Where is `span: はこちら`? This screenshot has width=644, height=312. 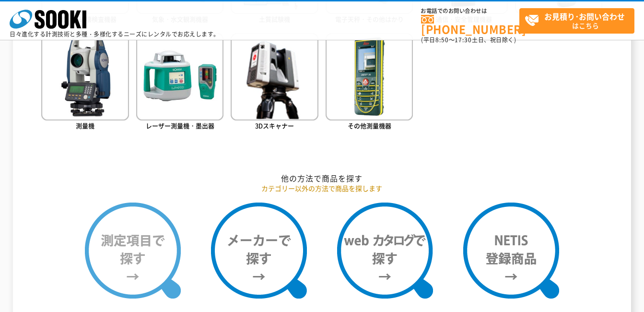 span: はこちら is located at coordinates (579, 21).